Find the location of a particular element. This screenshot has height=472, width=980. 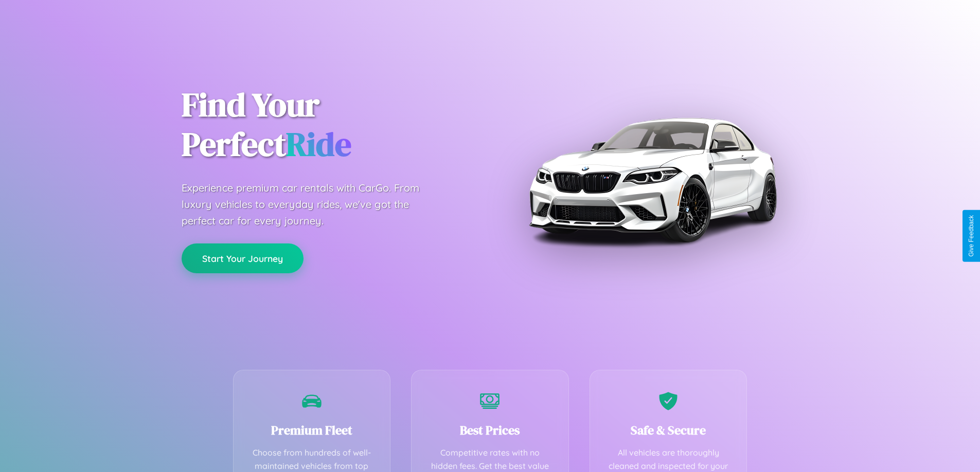

button: Start Your Journey is located at coordinates (242, 259).